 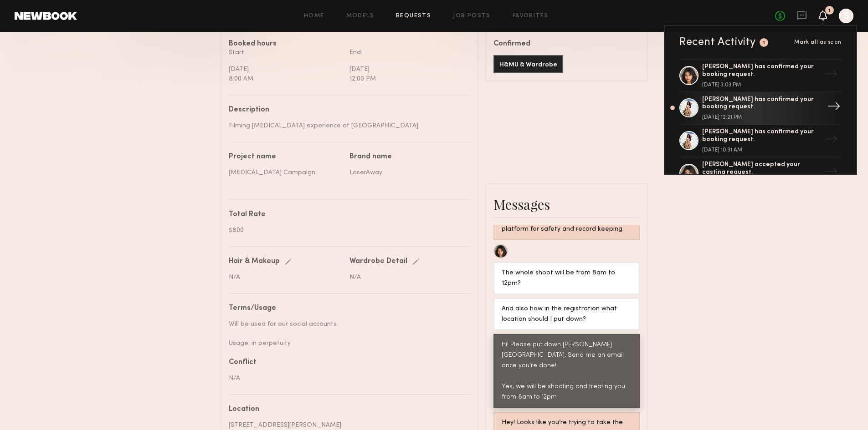 What do you see at coordinates (345, 110) in the screenshot?
I see `div: Description` at bounding box center [345, 110].